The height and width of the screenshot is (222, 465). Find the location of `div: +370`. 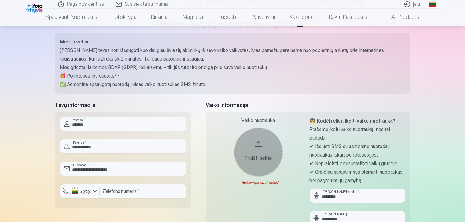

div: +370 is located at coordinates (81, 192).